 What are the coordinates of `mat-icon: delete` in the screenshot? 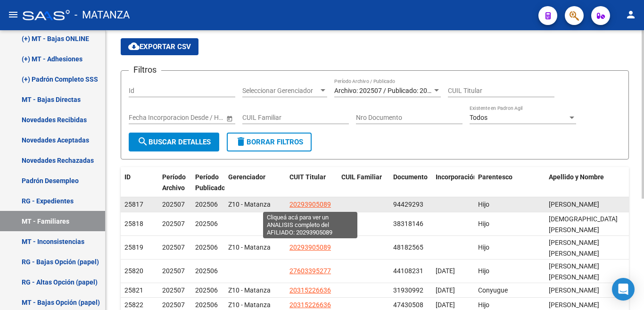 It's located at (241, 141).